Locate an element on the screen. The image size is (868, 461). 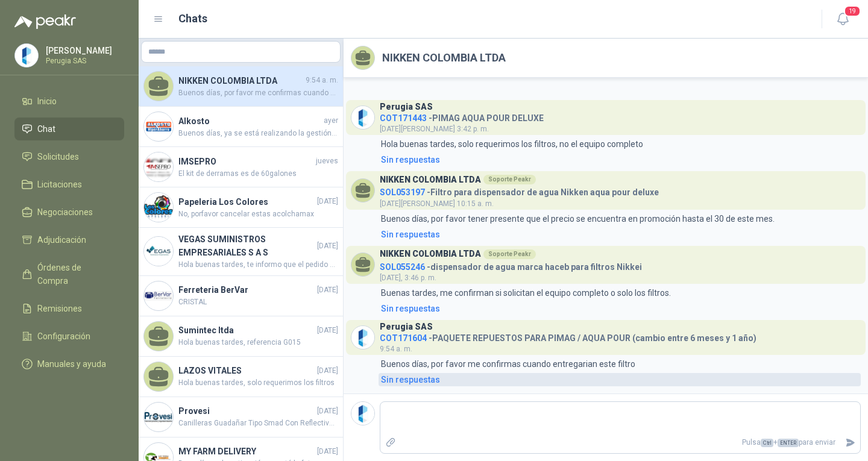
a: Chat is located at coordinates (69, 129).